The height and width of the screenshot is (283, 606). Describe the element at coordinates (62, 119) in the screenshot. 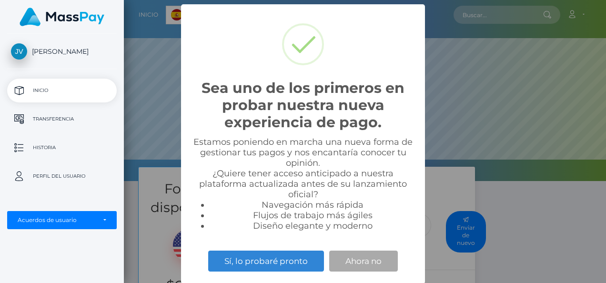

I see `p: Transferencia` at that location.